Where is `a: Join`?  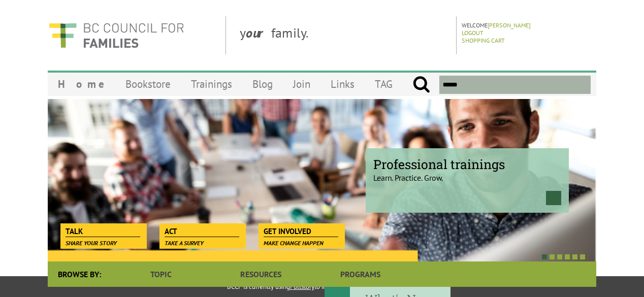
a: Join is located at coordinates (302, 84).